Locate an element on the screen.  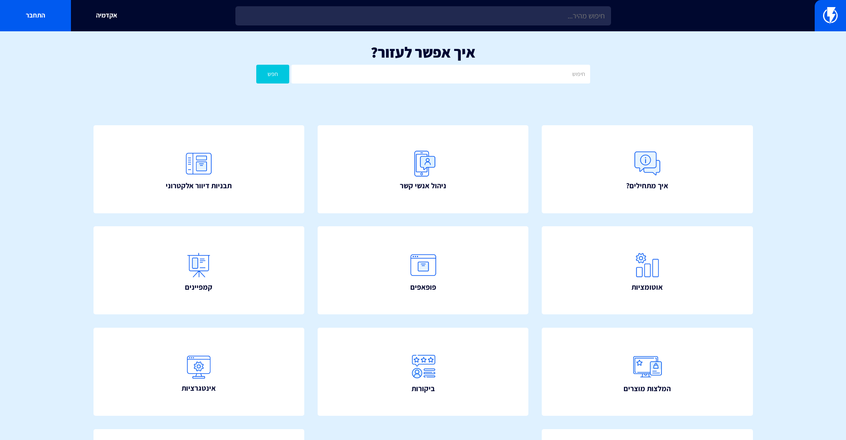
span: המלצות מוצרים is located at coordinates (647, 389).